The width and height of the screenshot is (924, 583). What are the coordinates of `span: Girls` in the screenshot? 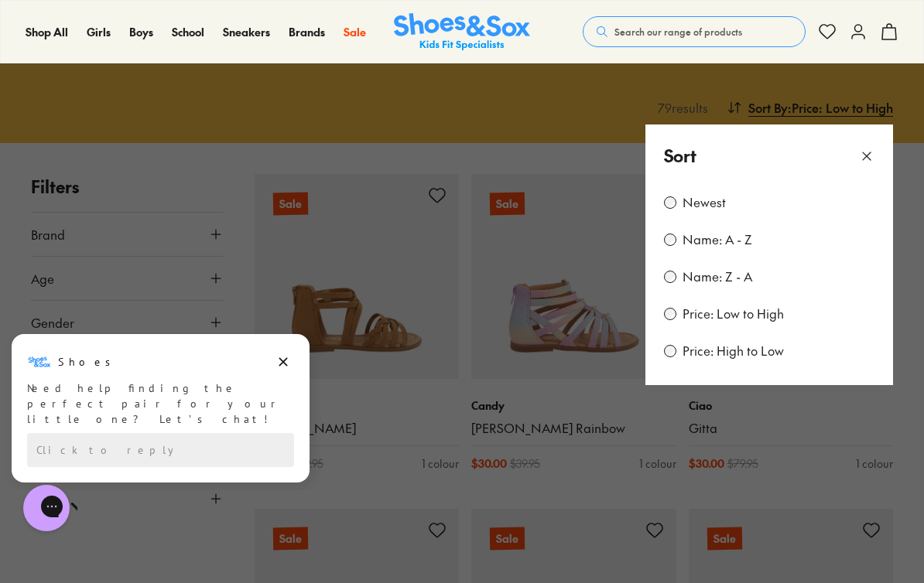 It's located at (98, 31).